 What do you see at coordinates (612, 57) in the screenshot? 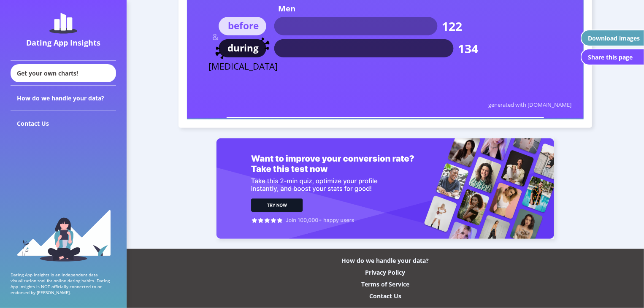
I see `button: Share this page` at bounding box center [612, 57].